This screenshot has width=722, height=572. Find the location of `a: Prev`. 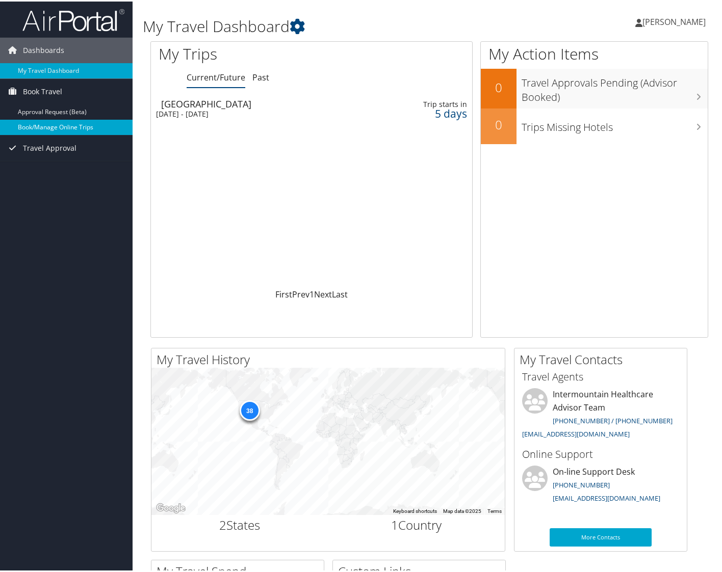

a: Prev is located at coordinates (301, 293).